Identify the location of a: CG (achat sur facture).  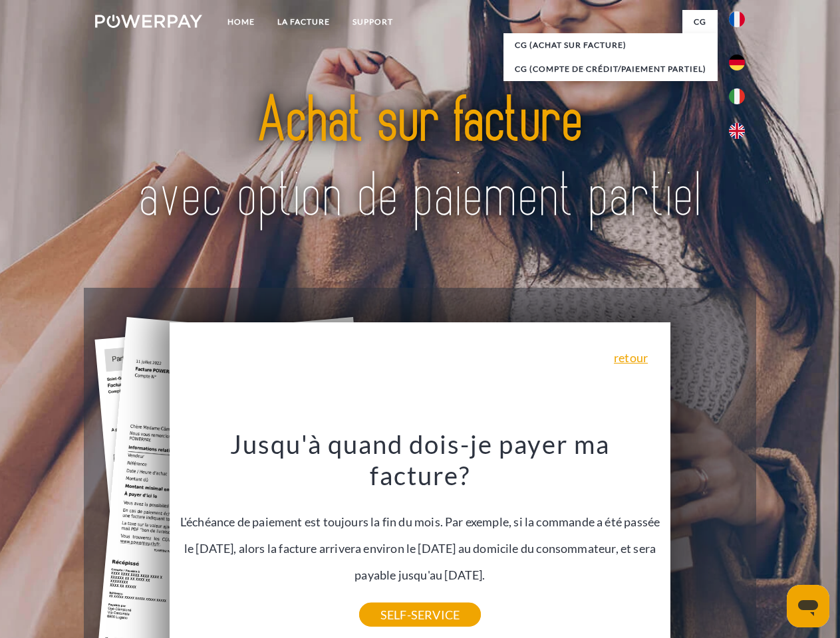
(611, 45).